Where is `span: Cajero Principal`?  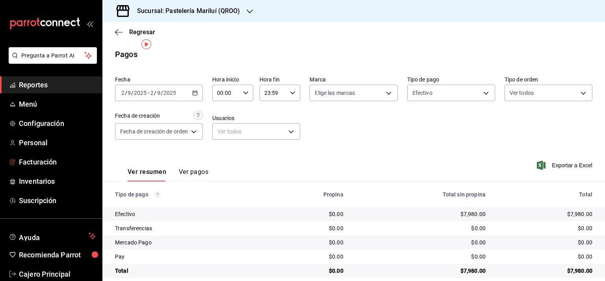 span: Cajero Principal is located at coordinates (57, 274).